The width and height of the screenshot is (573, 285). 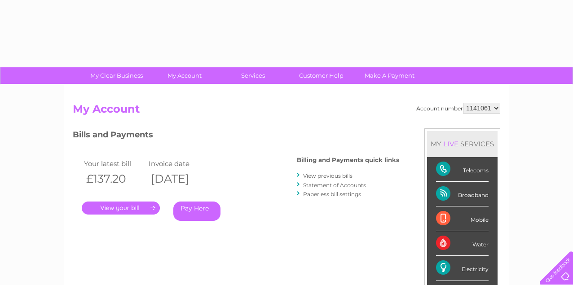 I want to click on h2: My Account, so click(x=286, y=111).